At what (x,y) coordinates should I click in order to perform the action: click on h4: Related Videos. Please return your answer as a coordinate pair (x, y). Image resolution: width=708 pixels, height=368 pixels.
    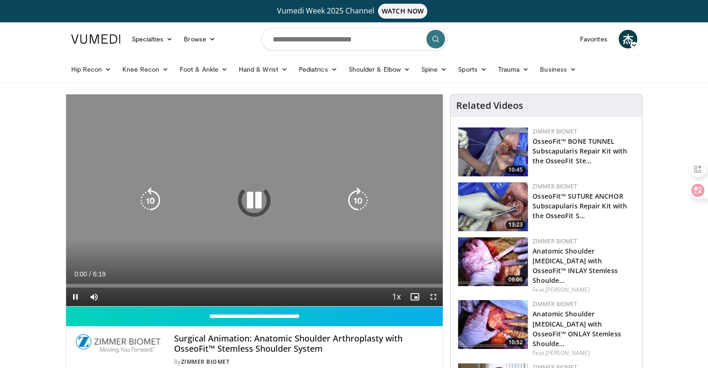
    Looking at the image, I should click on (489, 106).